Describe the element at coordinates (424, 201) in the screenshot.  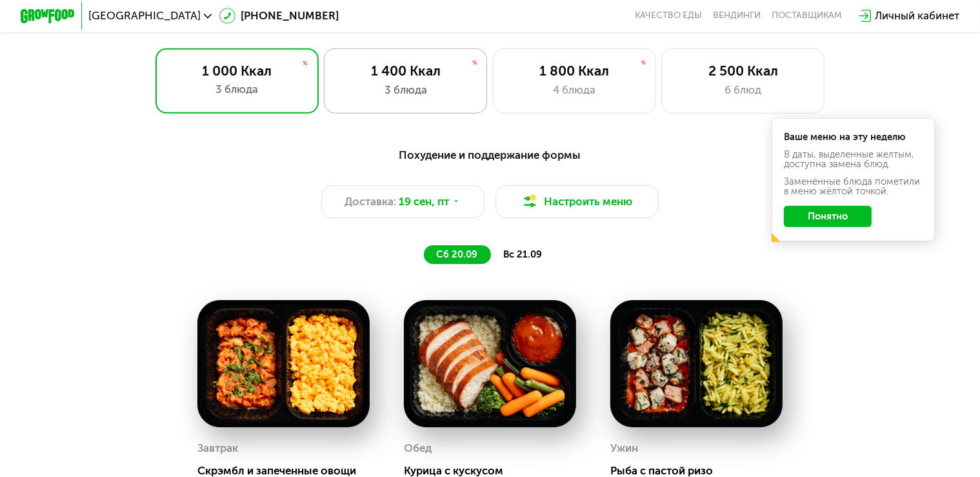
I see `span: 19 сен, пт` at that location.